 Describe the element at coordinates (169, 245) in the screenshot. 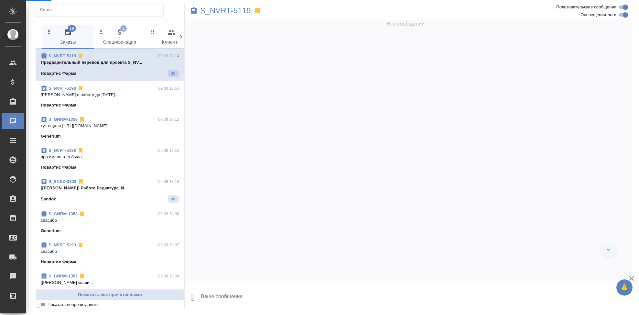

I see `p: 09.09 18:07` at that location.